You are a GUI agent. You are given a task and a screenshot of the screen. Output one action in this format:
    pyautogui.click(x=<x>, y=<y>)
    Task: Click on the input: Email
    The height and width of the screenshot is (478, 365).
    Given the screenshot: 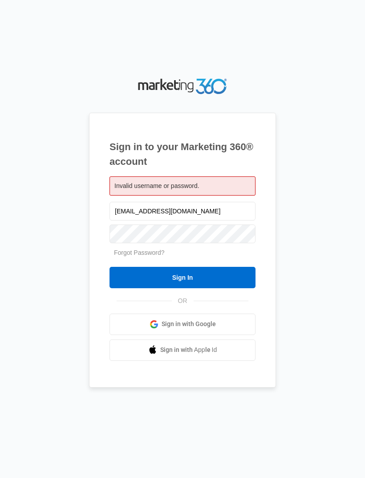 What is the action you would take?
    pyautogui.click(x=182, y=211)
    